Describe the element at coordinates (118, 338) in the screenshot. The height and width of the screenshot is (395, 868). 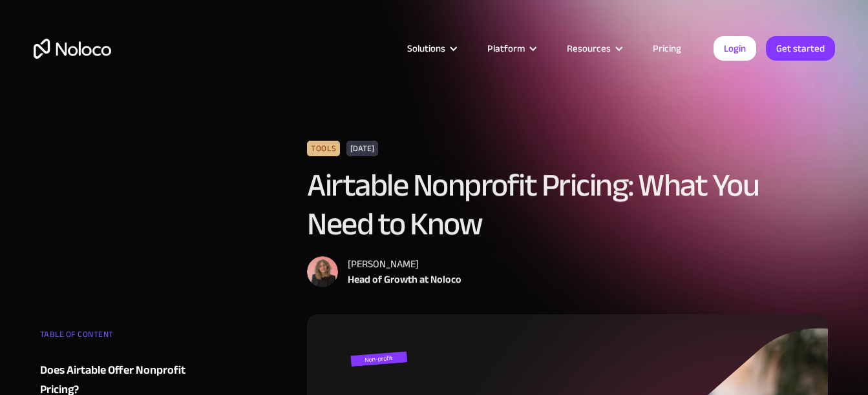
I see `div: TABLE OF CONTENT` at that location.